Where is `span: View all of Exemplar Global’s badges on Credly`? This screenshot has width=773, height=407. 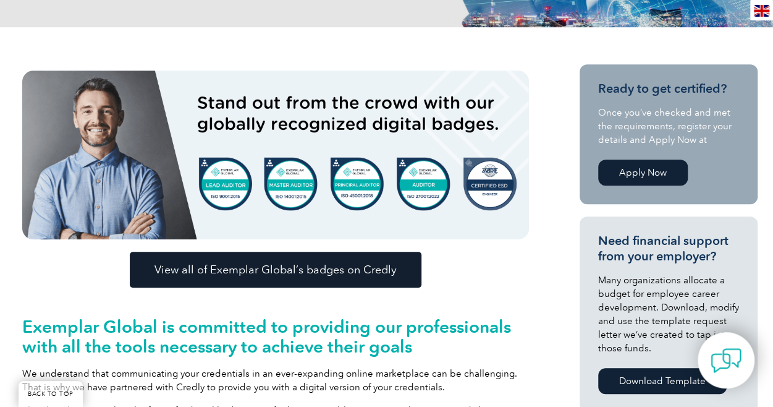
span: View all of Exemplar Global’s badges on Credly is located at coordinates (276, 269).